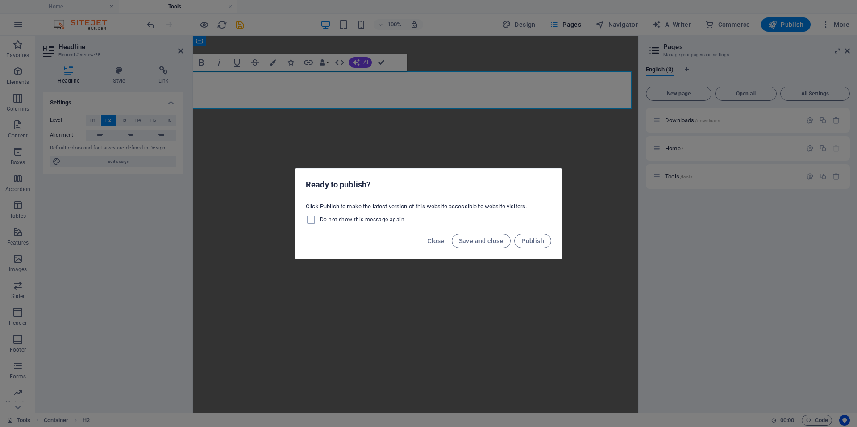 This screenshot has width=857, height=427. I want to click on span: Close, so click(436, 241).